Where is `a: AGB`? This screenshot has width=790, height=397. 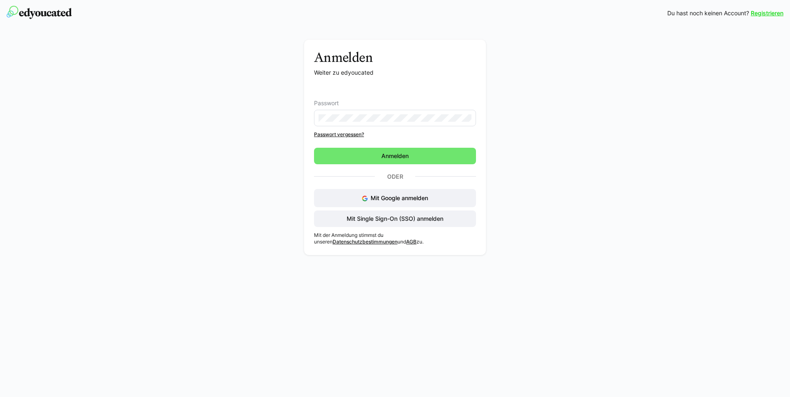 a: AGB is located at coordinates (411, 242).